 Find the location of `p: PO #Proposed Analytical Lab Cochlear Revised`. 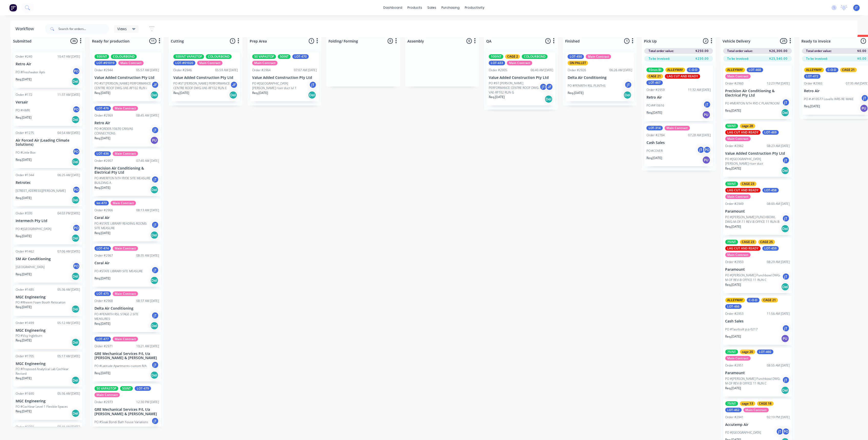

p: PO #Proposed Analytical Lab Cochlear Revised is located at coordinates (48, 371).